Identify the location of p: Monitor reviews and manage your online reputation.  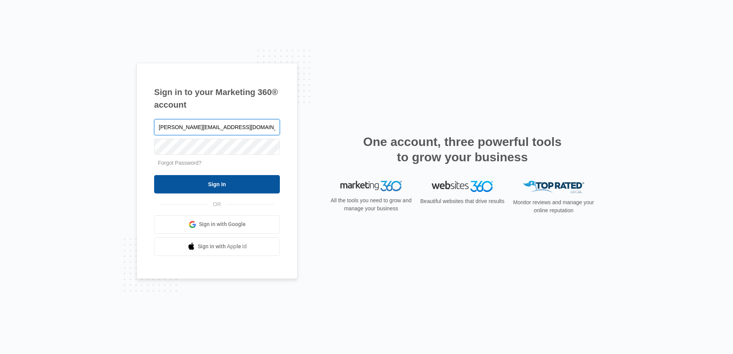
(554, 207).